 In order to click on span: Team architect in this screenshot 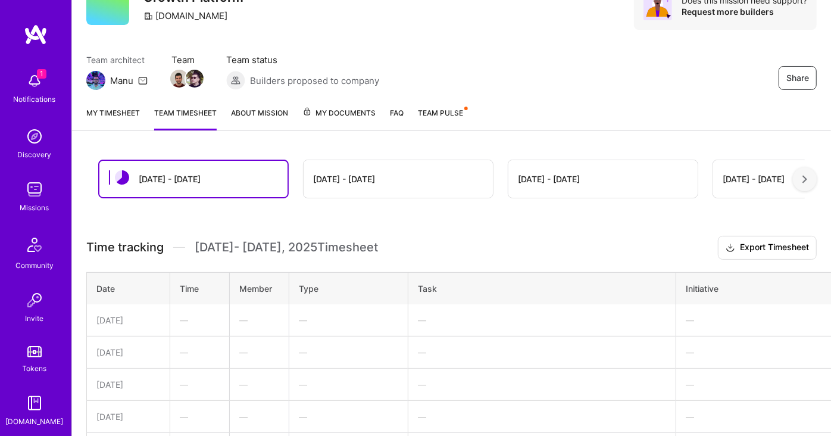, I will do `click(117, 60)`.